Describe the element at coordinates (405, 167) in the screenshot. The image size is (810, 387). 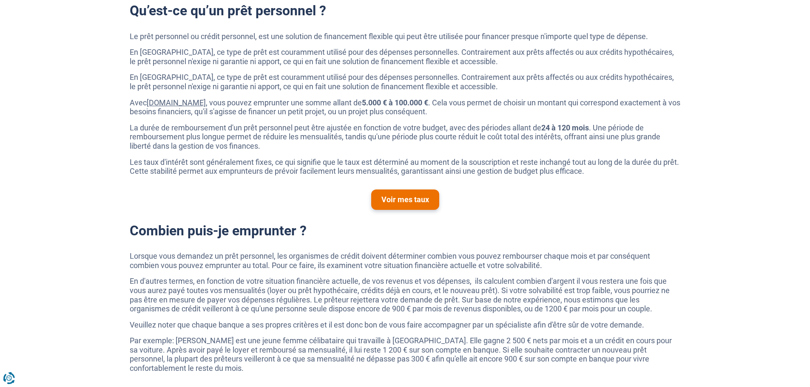
I see `p: Les taux d'intérêt sont généralement fixes, ce qui signifie que le taux est déterminé au moment d...` at that location.